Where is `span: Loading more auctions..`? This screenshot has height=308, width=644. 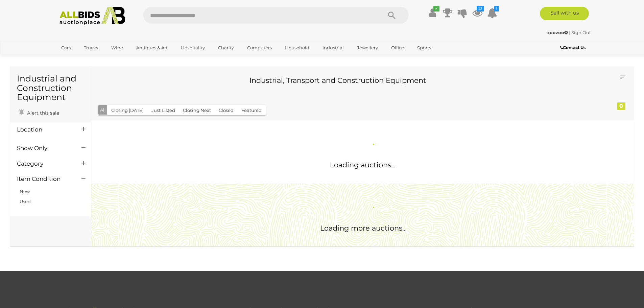
span: Loading more auctions.. is located at coordinates (362, 228).